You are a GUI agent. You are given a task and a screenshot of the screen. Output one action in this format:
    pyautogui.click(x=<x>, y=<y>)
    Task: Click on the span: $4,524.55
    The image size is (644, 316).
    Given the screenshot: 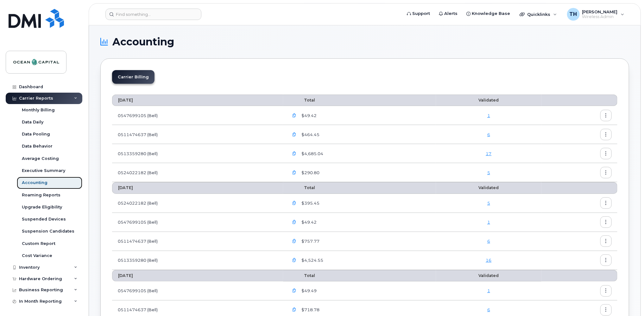 What is the action you would take?
    pyautogui.click(x=312, y=260)
    